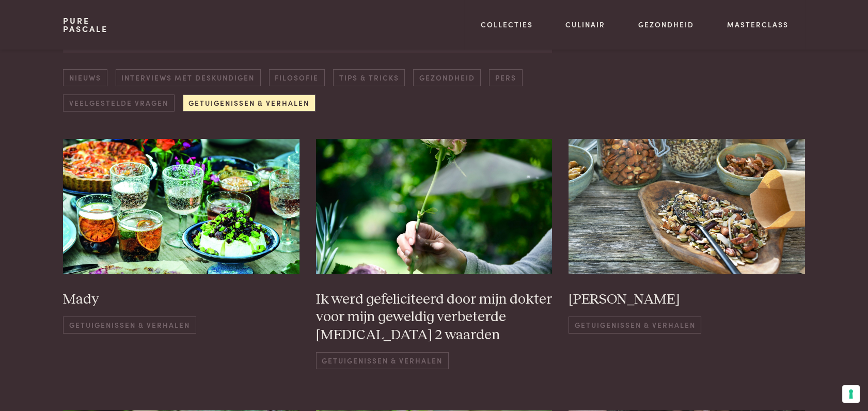 This screenshot has width=868, height=411. I want to click on a: PurePascale, so click(85, 25).